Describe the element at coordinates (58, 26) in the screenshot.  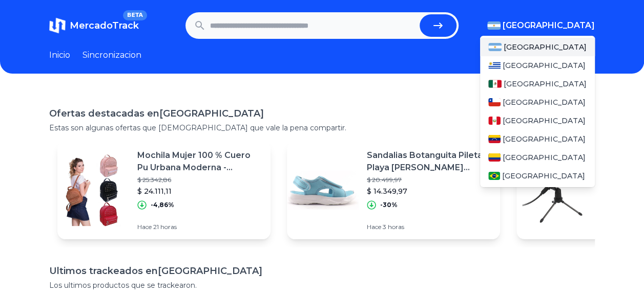
I see `img: MercadoTrack` at that location.